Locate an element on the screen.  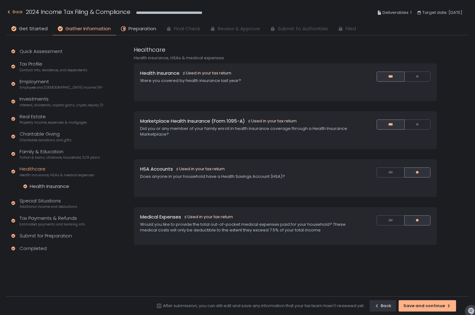
div: Family & Education is located at coordinates (60, 154).